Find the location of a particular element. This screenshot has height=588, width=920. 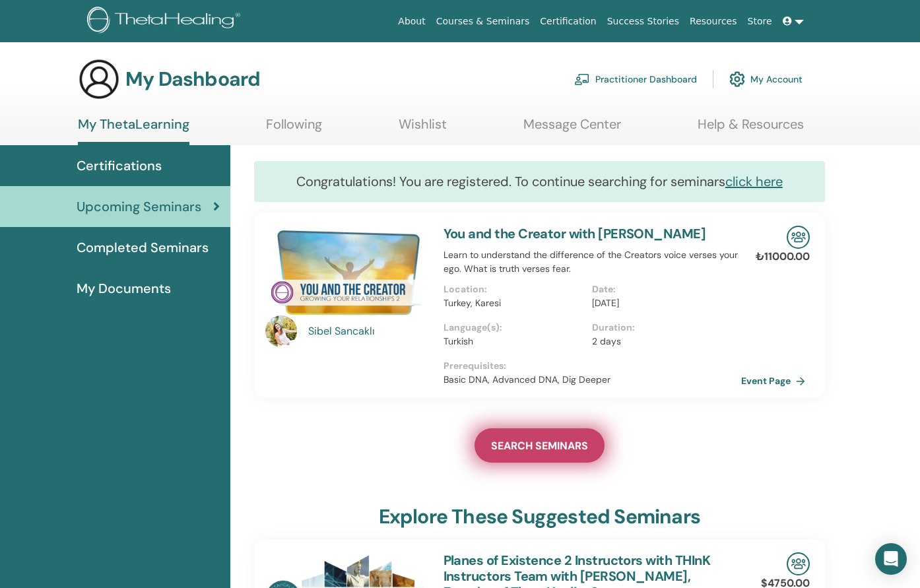

p: ₺11000.00 is located at coordinates (783, 257).